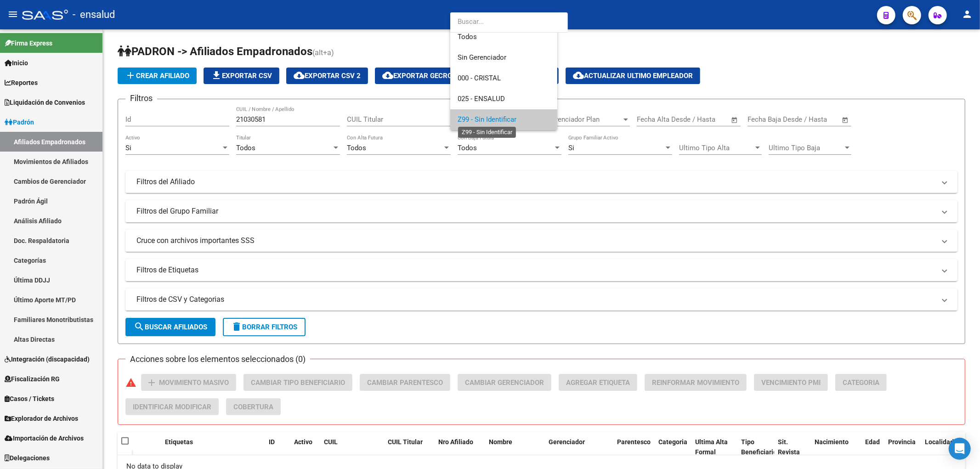 The image size is (980, 469). Describe the element at coordinates (487, 120) in the screenshot. I see `span: Z99 - Sin Identificar` at that location.